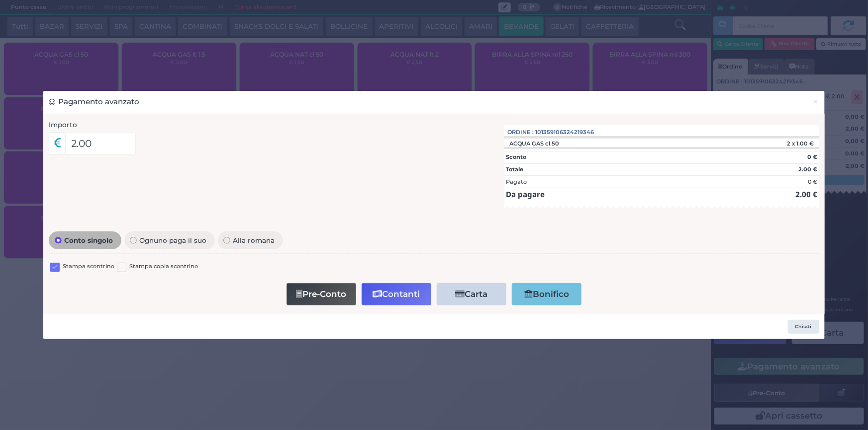  What do you see at coordinates (812, 157) in the screenshot?
I see `strong: 0 €` at bounding box center [812, 157].